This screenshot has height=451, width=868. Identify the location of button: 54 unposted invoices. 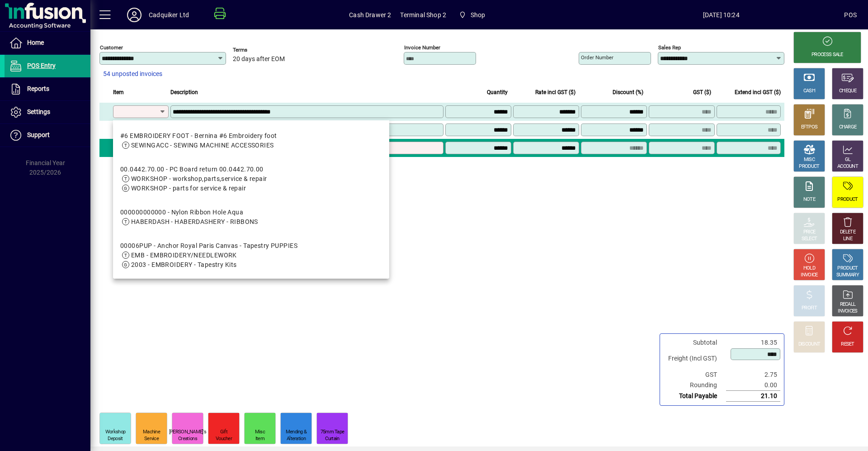
(132, 74).